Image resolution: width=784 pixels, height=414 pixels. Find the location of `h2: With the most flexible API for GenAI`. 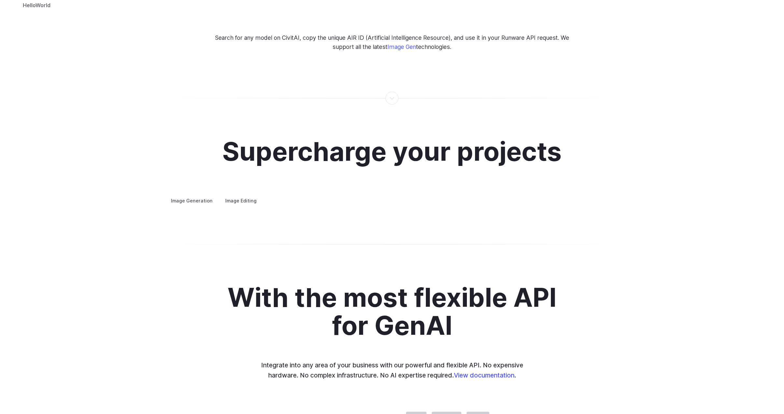

h2: With the most flexible API for GenAI is located at coordinates (392, 311).